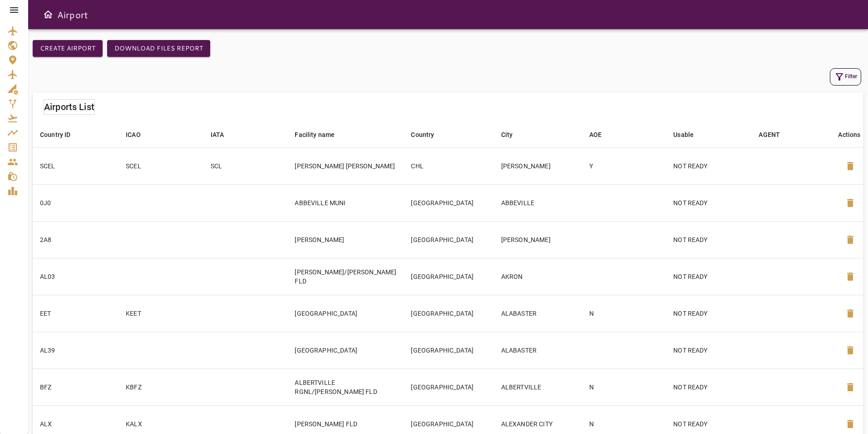 This screenshot has width=868, height=434. I want to click on span: Usable, so click(689, 135).